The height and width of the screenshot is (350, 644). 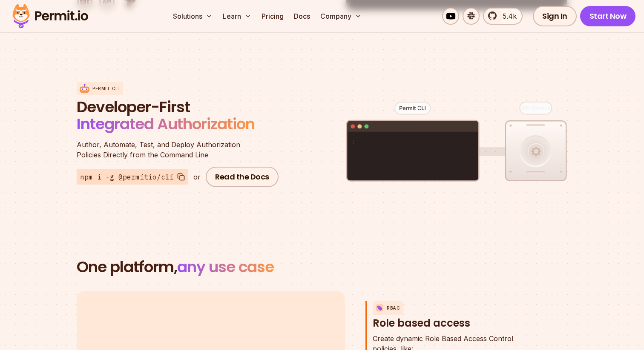 I want to click on span: Integrated Authorization, so click(x=166, y=124).